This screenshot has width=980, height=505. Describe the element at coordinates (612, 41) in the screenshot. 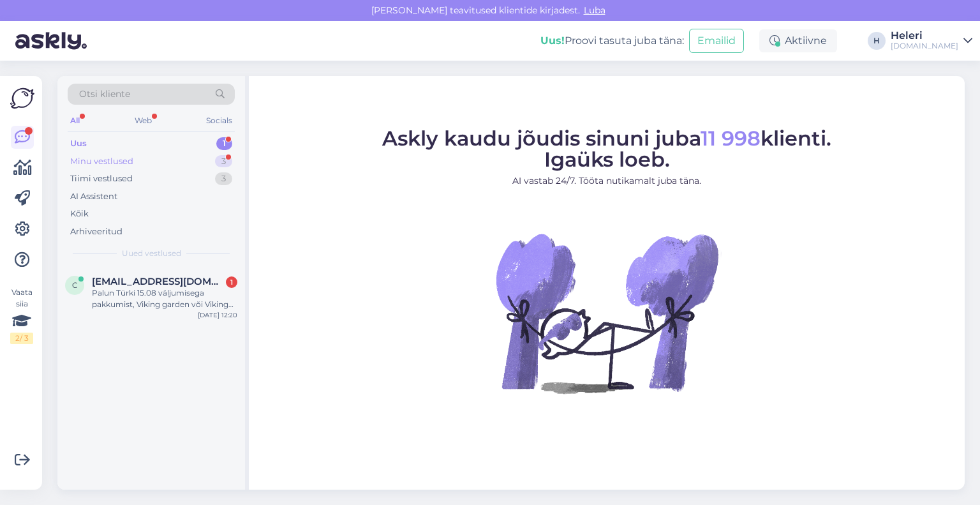

I see `div: Proovi tasuta juba täna:` at that location.